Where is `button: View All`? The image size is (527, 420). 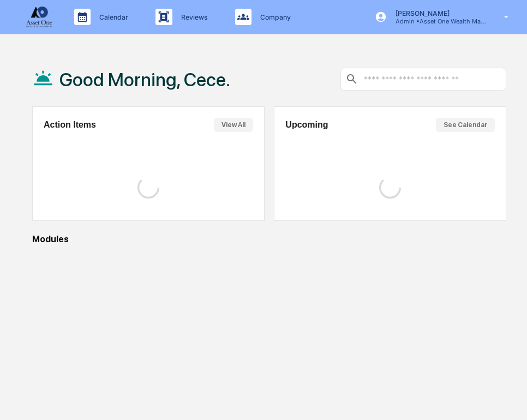
button: View All is located at coordinates (233, 125).